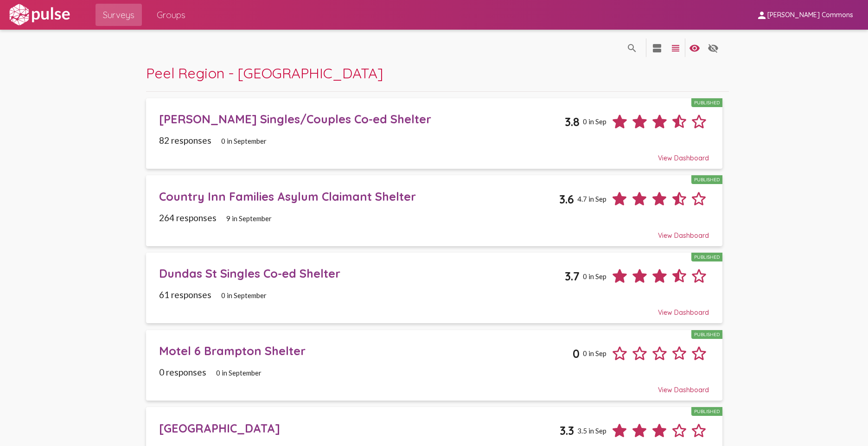 Image resolution: width=868 pixels, height=446 pixels. What do you see at coordinates (761, 16) in the screenshot?
I see `mat-icon: person` at bounding box center [761, 16].